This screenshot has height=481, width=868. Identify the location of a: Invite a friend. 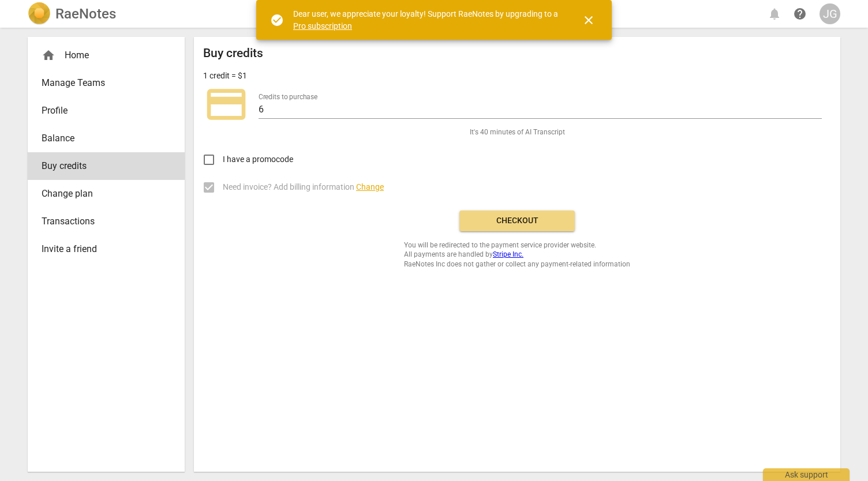
(106, 249).